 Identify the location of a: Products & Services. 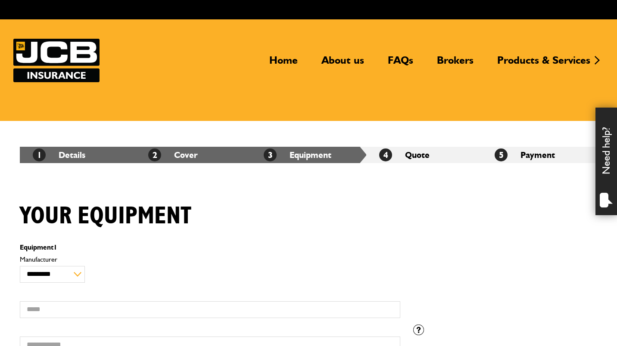
(543, 64).